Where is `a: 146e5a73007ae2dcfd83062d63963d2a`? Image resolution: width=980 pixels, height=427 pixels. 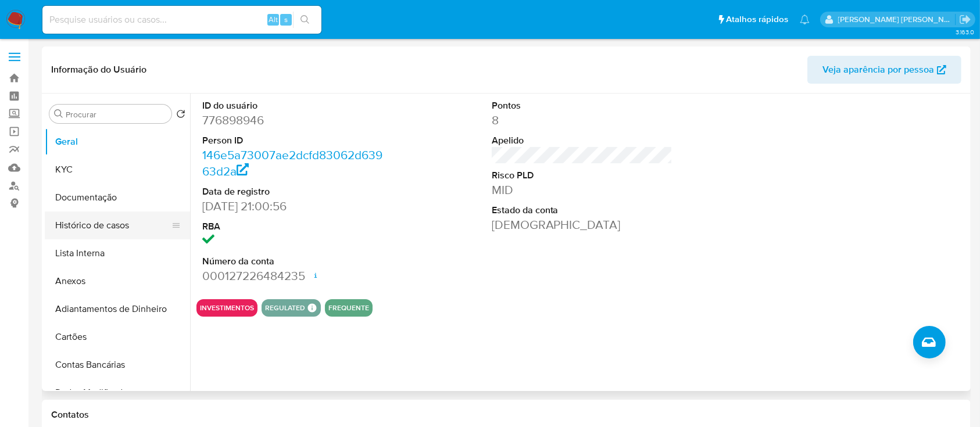
a: 146e5a73007ae2dcfd83062d63963d2a is located at coordinates (292, 163).